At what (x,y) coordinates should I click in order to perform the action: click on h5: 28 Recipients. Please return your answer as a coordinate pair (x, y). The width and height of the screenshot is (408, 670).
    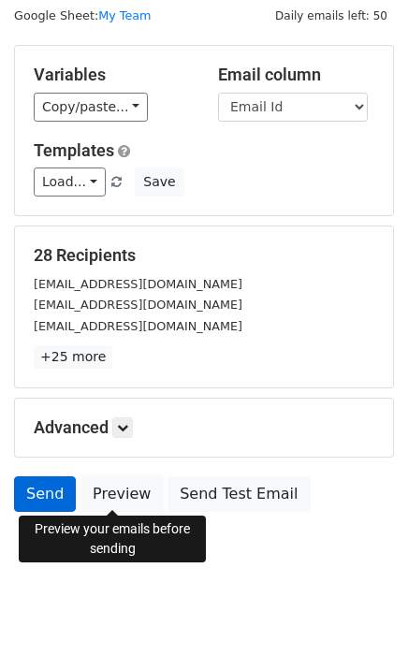
    Looking at the image, I should click on (204, 255).